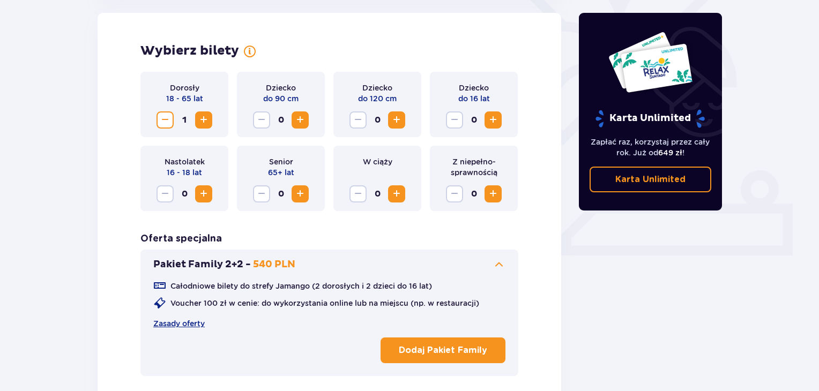  What do you see at coordinates (329, 265) in the screenshot?
I see `button: Pakiet Family 2+2 -540 PLN` at bounding box center [329, 265].